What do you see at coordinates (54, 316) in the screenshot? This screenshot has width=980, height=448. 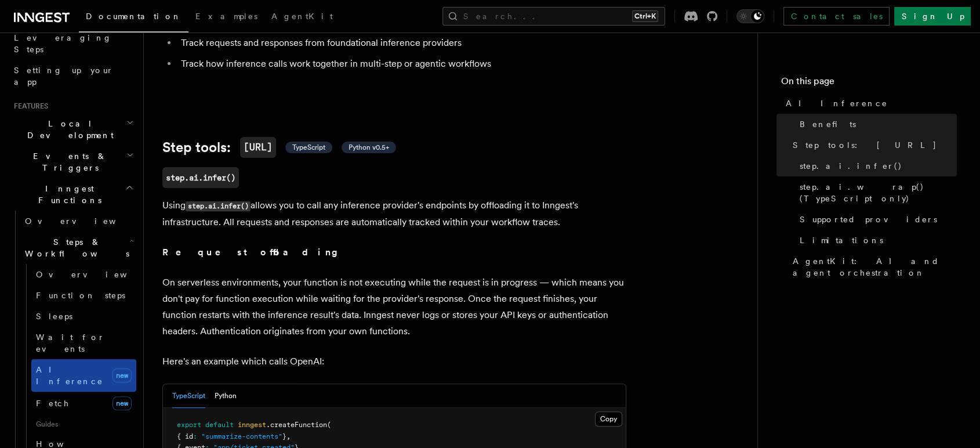 I see `span: Sleeps` at bounding box center [54, 316].